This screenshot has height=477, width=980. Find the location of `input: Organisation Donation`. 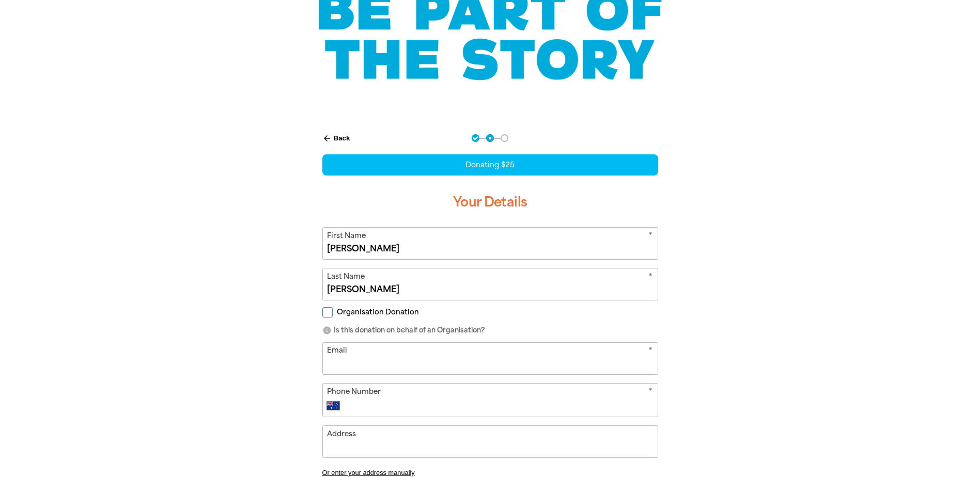

input: Organisation Donation is located at coordinates (328, 312).